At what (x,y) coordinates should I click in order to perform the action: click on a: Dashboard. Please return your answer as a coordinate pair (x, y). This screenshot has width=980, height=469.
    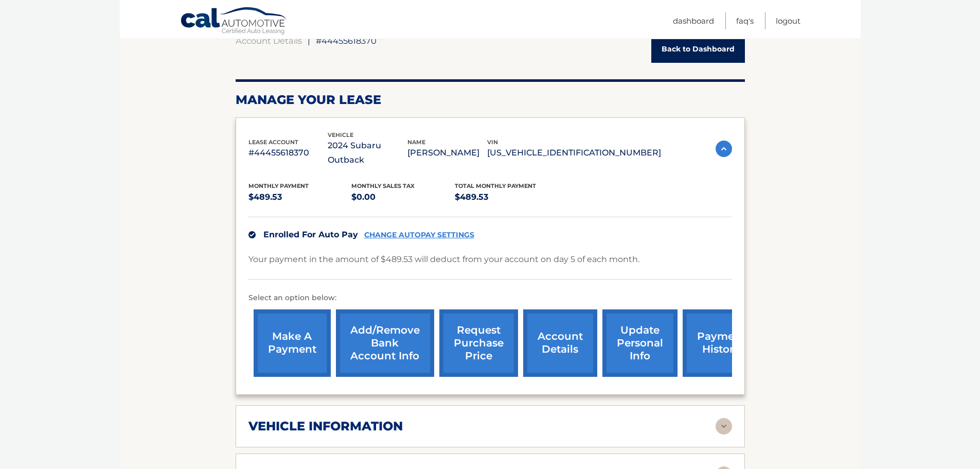
    Looking at the image, I should click on (693, 20).